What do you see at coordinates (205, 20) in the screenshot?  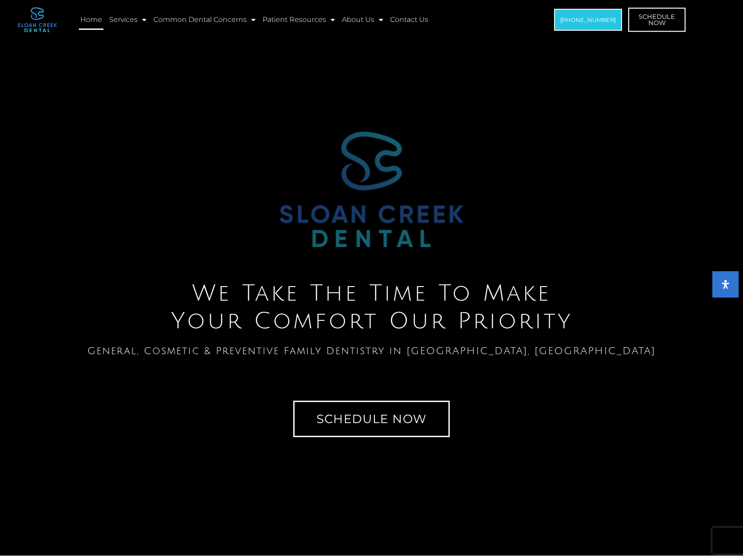 I see `a: Common Dental Concerns` at bounding box center [205, 20].